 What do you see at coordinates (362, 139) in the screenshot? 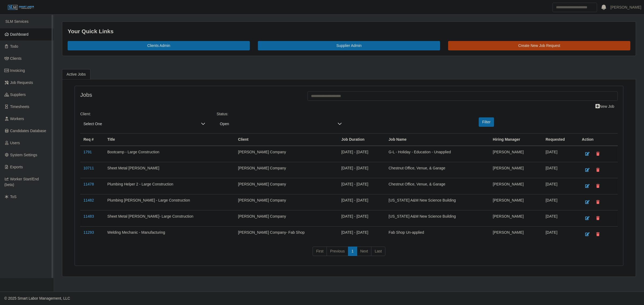
I see `th: Job Duration` at bounding box center [362, 139].